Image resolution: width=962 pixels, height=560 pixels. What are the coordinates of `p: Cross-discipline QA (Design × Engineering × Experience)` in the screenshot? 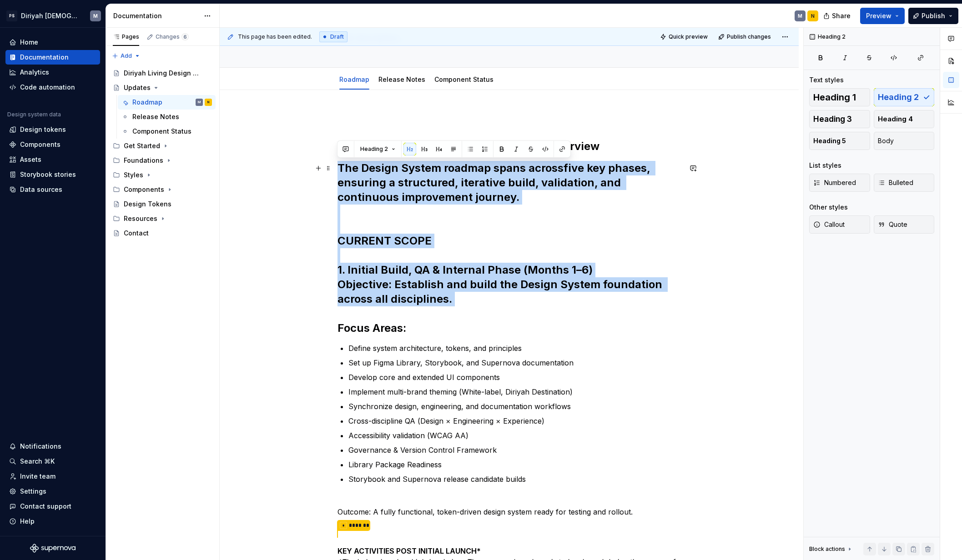 It's located at (515, 421).